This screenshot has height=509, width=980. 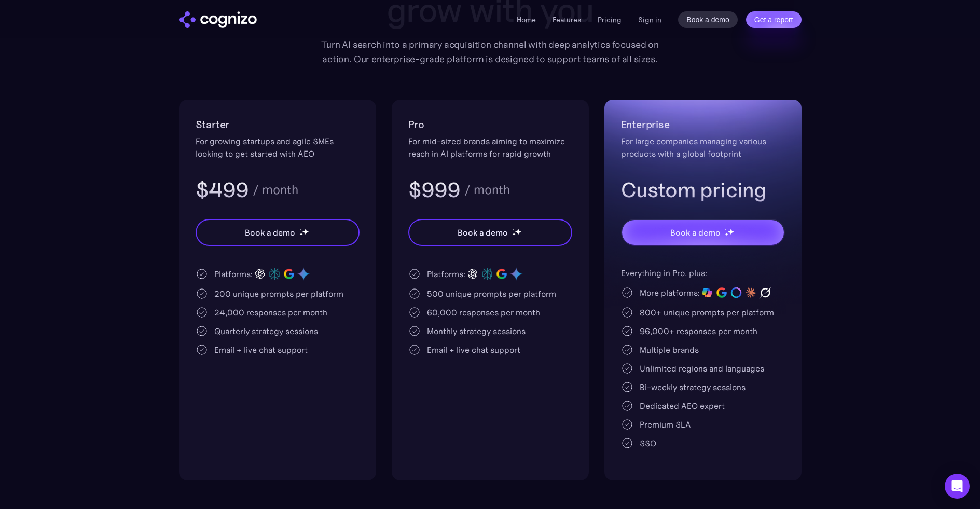 What do you see at coordinates (490, 124) in the screenshot?
I see `h2: Pro` at bounding box center [490, 124].